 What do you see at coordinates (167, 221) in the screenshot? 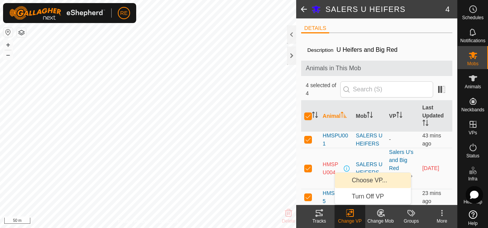
I see `a: Contact Us` at bounding box center [167, 221].